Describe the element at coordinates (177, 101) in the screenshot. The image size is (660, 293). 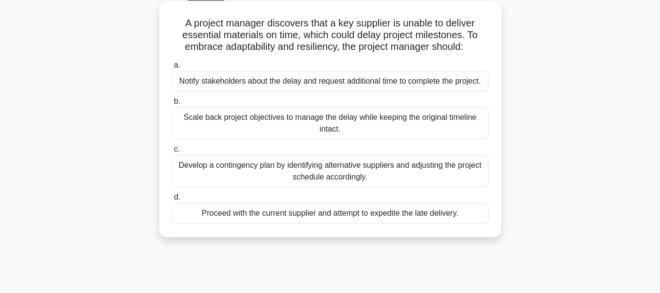
I see `span: b.` at that location.